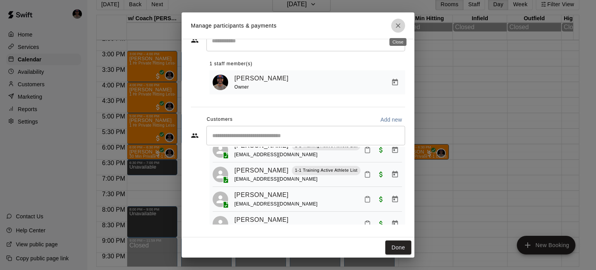 The height and width of the screenshot is (270, 596). Describe the element at coordinates (391, 119) in the screenshot. I see `button: Add new` at that location.